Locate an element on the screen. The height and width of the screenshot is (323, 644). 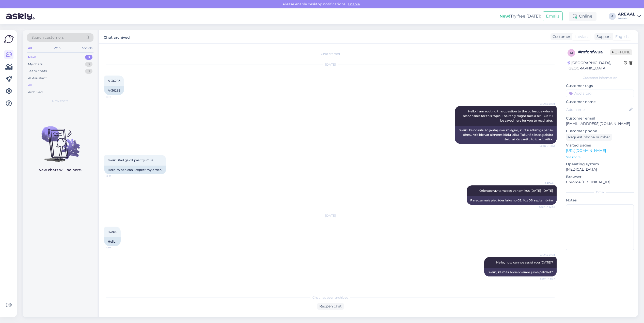
span: Enable is located at coordinates (353, 4).